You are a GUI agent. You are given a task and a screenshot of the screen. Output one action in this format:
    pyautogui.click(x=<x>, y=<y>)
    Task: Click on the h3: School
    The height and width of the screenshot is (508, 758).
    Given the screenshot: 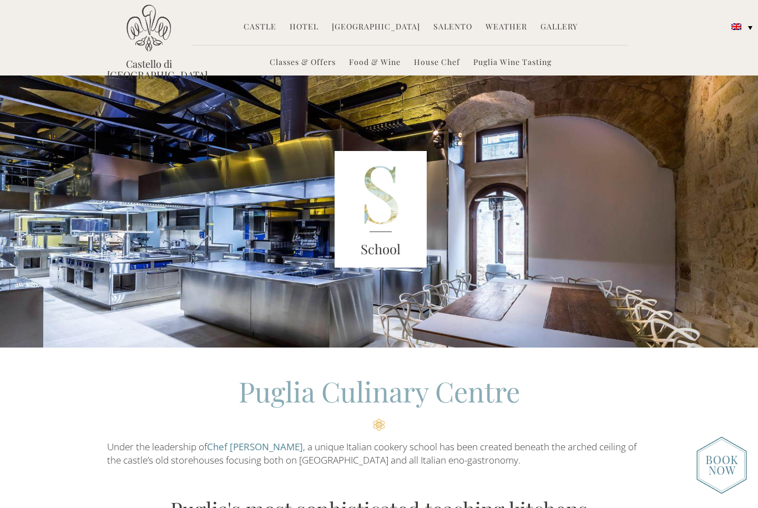 What is the action you would take?
    pyautogui.click(x=381, y=249)
    